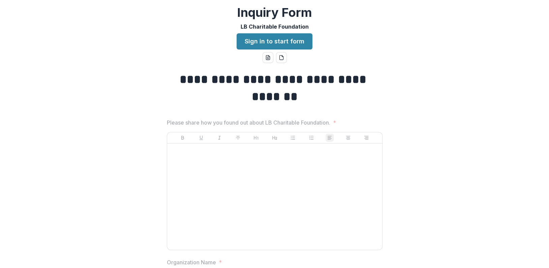 The image size is (549, 268). Describe the element at coordinates (293, 138) in the screenshot. I see `button: Bullet List` at that location.